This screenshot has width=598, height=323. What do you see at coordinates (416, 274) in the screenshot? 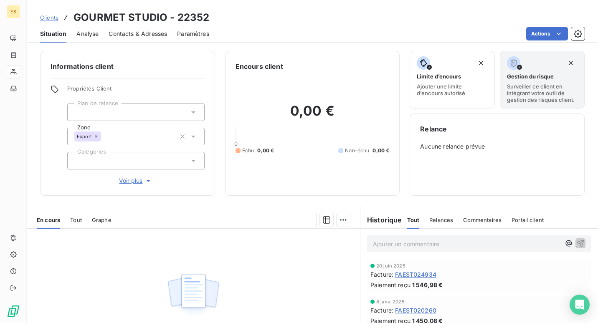
I see `span: FAEST024934` at bounding box center [416, 274].